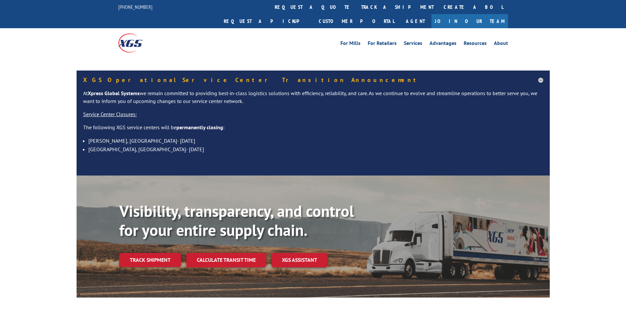 This screenshot has width=626, height=310. I want to click on u: Service Center Closures:, so click(110, 114).